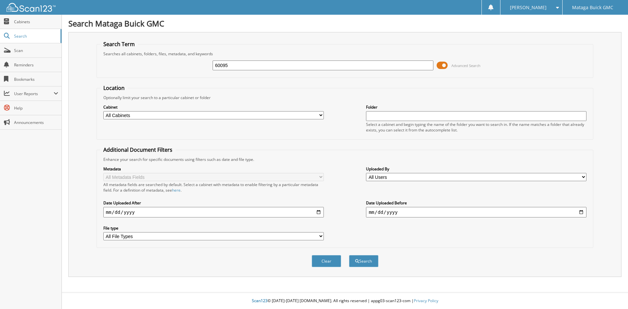  Describe the element at coordinates (36, 122) in the screenshot. I see `span: Announcements` at that location.